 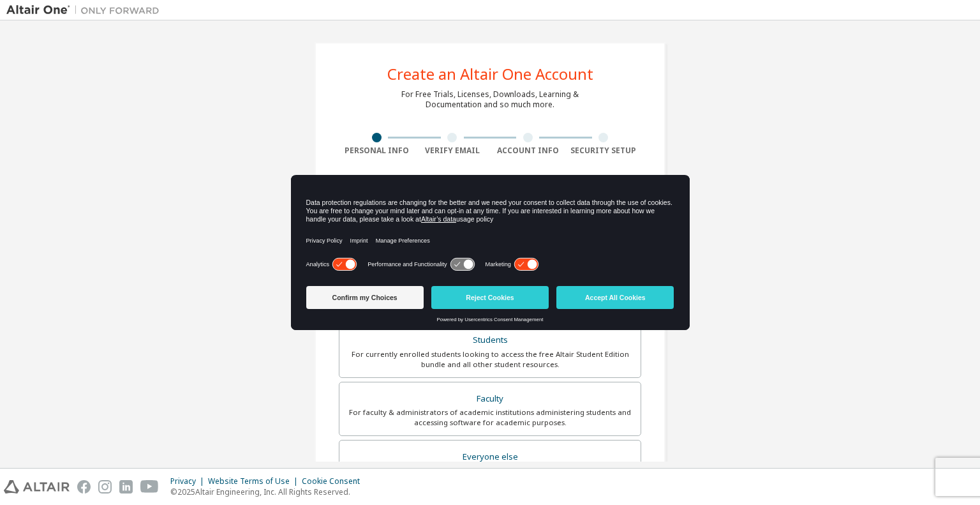 What do you see at coordinates (490, 74) in the screenshot?
I see `div: Create an Altair One Account` at bounding box center [490, 74].